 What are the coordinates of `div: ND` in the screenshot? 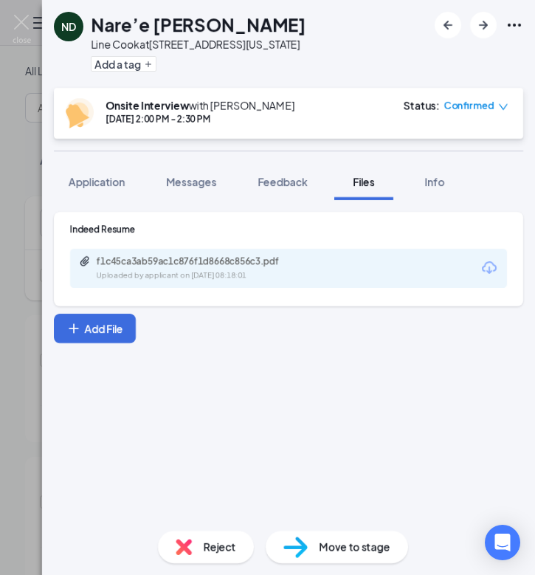 It's located at (69, 27).